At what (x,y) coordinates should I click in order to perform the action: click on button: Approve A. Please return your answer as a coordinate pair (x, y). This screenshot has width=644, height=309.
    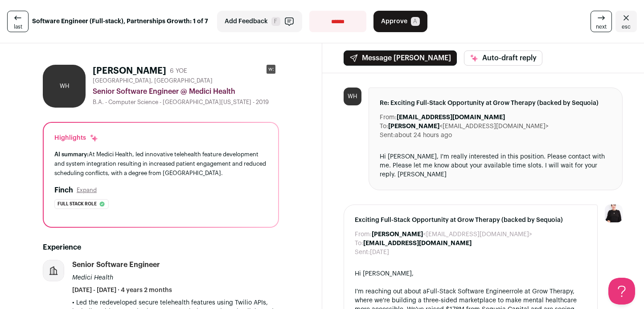
    Looking at the image, I should click on (400, 21).